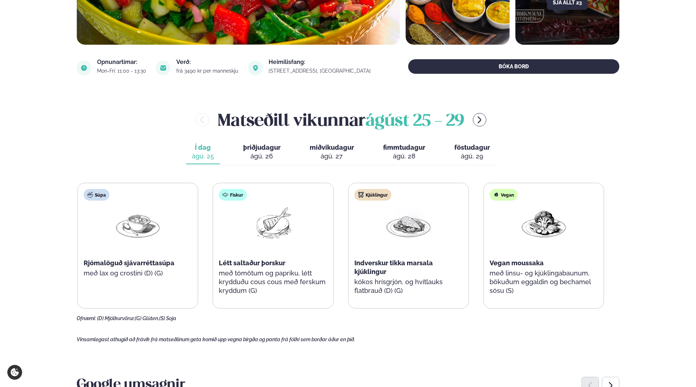 This screenshot has width=696, height=387. What do you see at coordinates (232, 195) in the screenshot?
I see `div: Fiskur` at bounding box center [232, 195].